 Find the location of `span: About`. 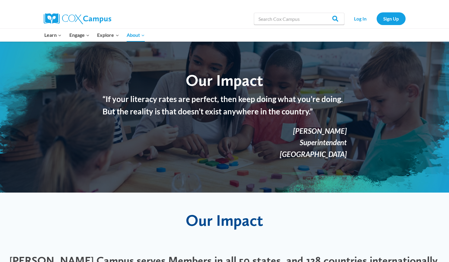

span: About is located at coordinates (136, 35).